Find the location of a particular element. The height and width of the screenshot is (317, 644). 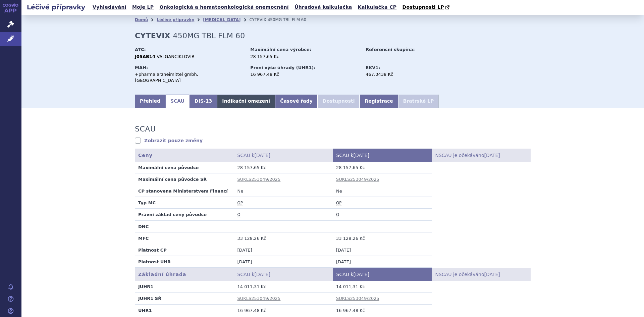

a: Onkologická a hematoonkologická onemocnění is located at coordinates (224, 7).